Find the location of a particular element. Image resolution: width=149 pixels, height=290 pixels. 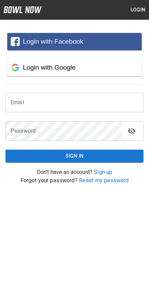

button: Login with Facebook is located at coordinates (74, 42).